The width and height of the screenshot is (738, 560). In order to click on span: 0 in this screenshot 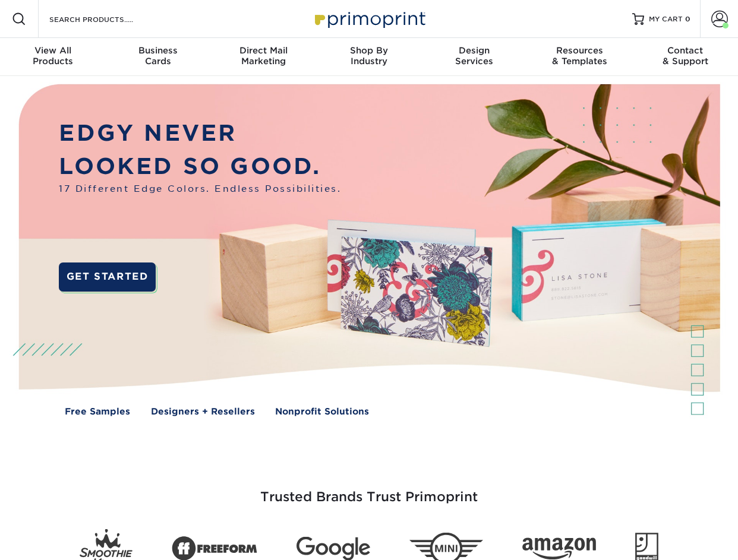, I will do `click(687, 19)`.